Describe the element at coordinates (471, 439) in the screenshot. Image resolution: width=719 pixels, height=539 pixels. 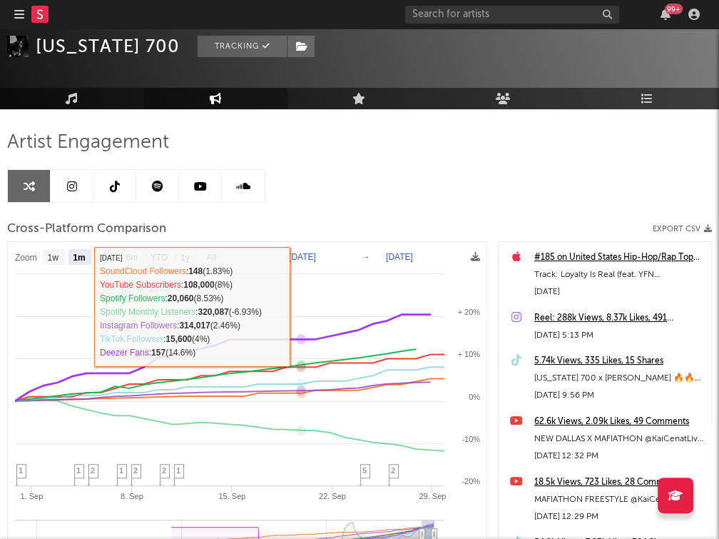
I see `text: -10%` at that location.